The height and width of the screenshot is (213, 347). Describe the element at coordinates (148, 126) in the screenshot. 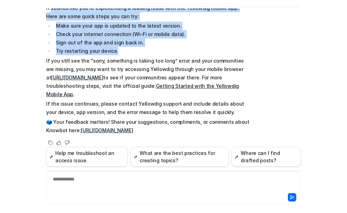

I see `p: 🗳️ Your feedback matters! Share your suggestions, compliments, or comments about Knowbot here:` at that location.